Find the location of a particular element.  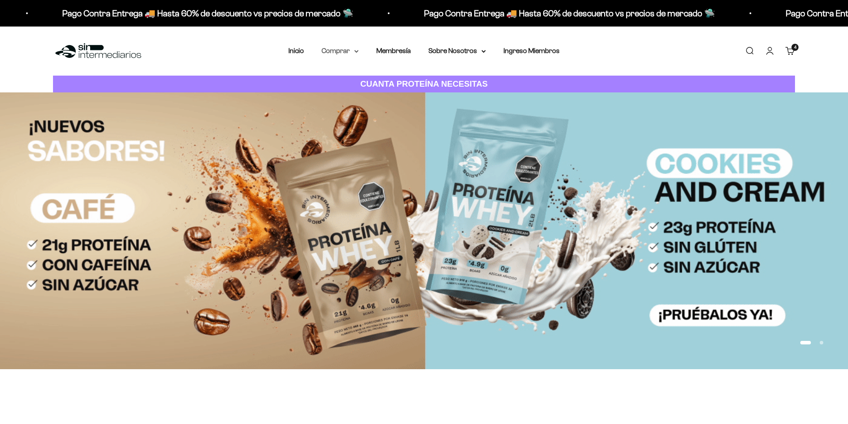

a: Membresía is located at coordinates (394, 50).